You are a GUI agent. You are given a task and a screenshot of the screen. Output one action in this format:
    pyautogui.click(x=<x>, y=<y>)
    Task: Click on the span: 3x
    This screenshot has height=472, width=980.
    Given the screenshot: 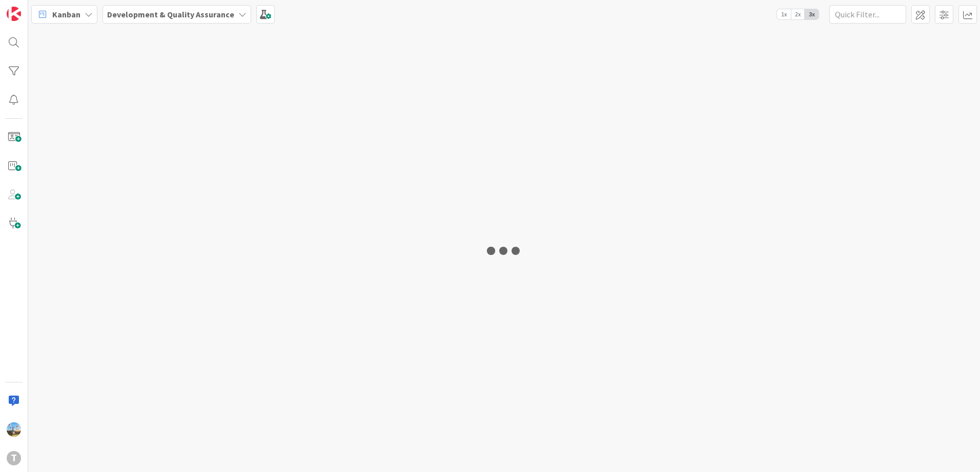 What is the action you would take?
    pyautogui.click(x=811, y=15)
    